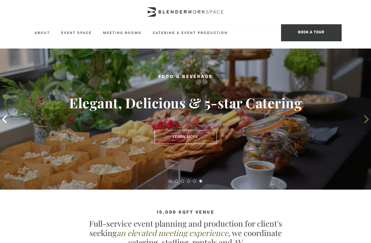  What do you see at coordinates (190, 32) in the screenshot?
I see `a: Catering & Event Production` at bounding box center [190, 32].